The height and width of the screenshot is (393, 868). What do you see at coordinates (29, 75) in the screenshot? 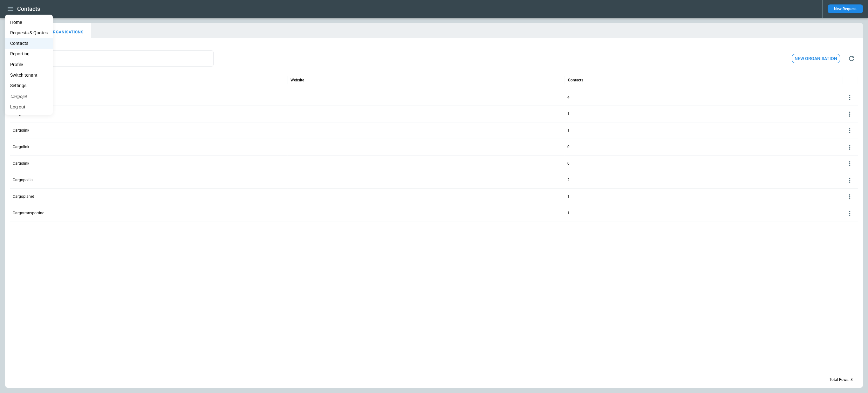
I see `li: Switch tenant` at bounding box center [29, 75].